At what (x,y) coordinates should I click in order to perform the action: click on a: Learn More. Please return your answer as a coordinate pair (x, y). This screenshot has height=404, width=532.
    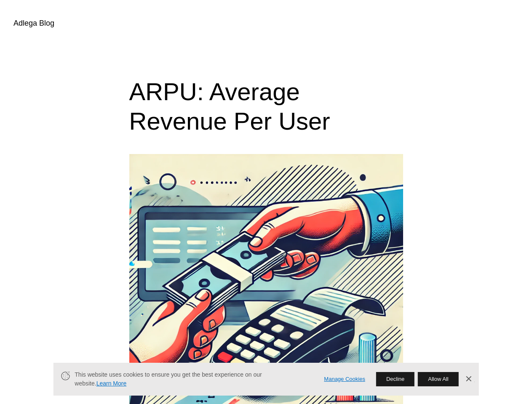
    Looking at the image, I should click on (112, 383).